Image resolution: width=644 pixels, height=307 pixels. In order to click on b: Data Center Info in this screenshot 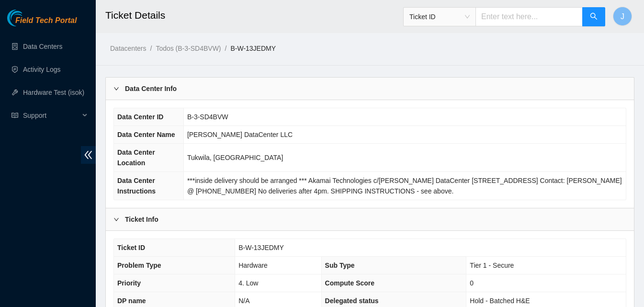, I will do `click(151, 88)`.